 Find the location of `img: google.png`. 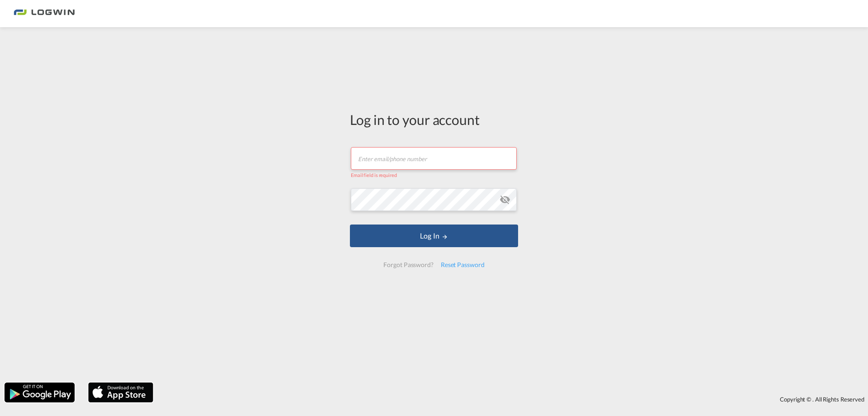

img: google.png is located at coordinates (39, 392).